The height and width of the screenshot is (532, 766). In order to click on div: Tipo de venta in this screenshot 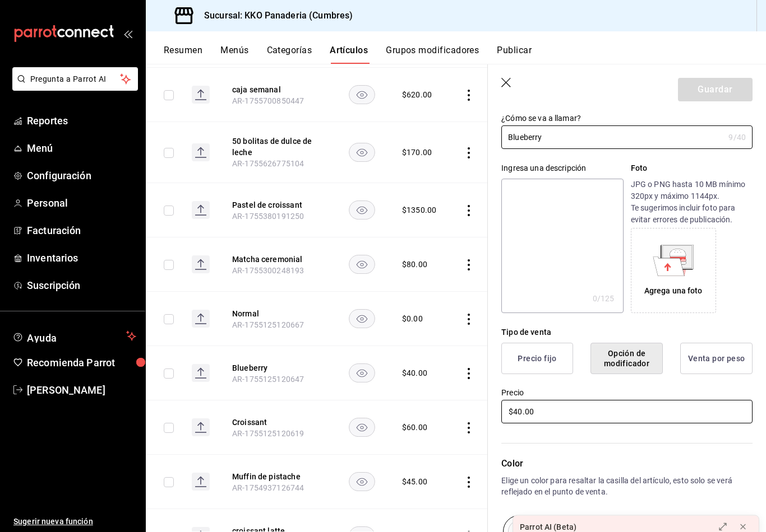, I will do `click(626, 332)`.